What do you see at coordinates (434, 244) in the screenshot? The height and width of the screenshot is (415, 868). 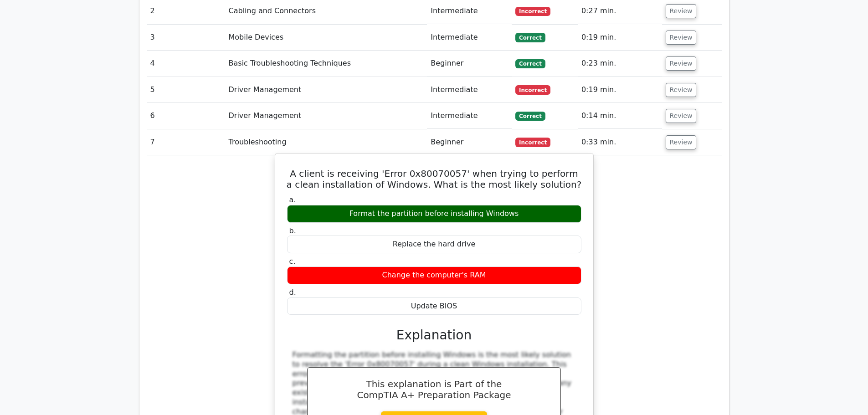 I see `div: Replace the hard drive` at bounding box center [434, 244].